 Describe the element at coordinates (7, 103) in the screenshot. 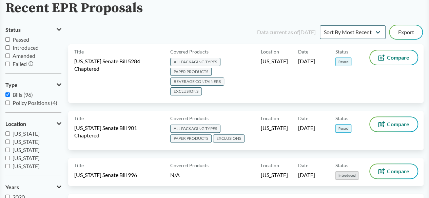

I see `input: Policy Positions (4)` at that location.